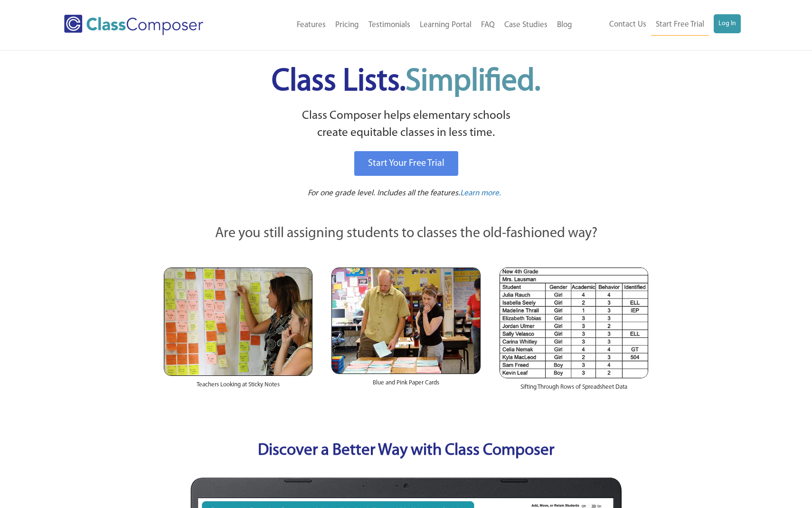  What do you see at coordinates (406, 82) in the screenshot?
I see `span: Class Lists.` at bounding box center [406, 82].